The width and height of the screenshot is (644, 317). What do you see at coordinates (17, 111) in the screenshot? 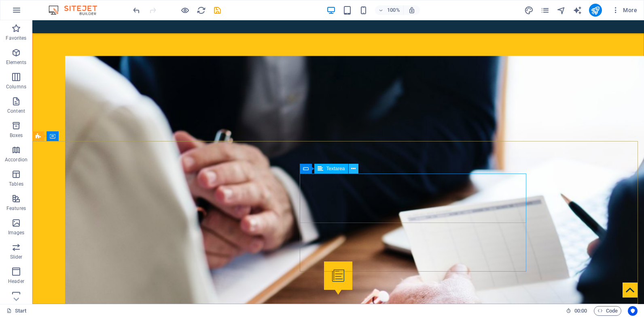
I see `p: Content` at bounding box center [17, 111].